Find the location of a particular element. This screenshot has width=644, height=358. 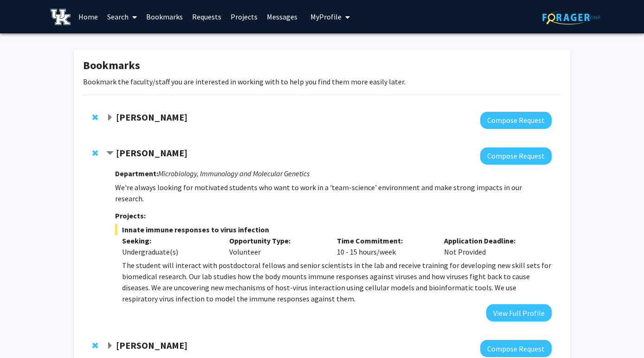

a: Bookmarks is located at coordinates (164, 16).